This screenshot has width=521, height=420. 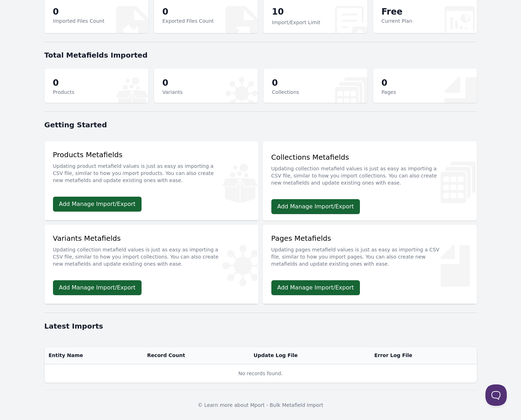 I want to click on div: Collections Metafields, so click(x=370, y=171).